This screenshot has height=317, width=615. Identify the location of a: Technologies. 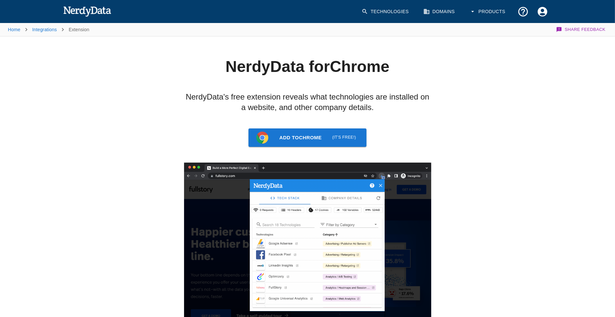
(386, 11).